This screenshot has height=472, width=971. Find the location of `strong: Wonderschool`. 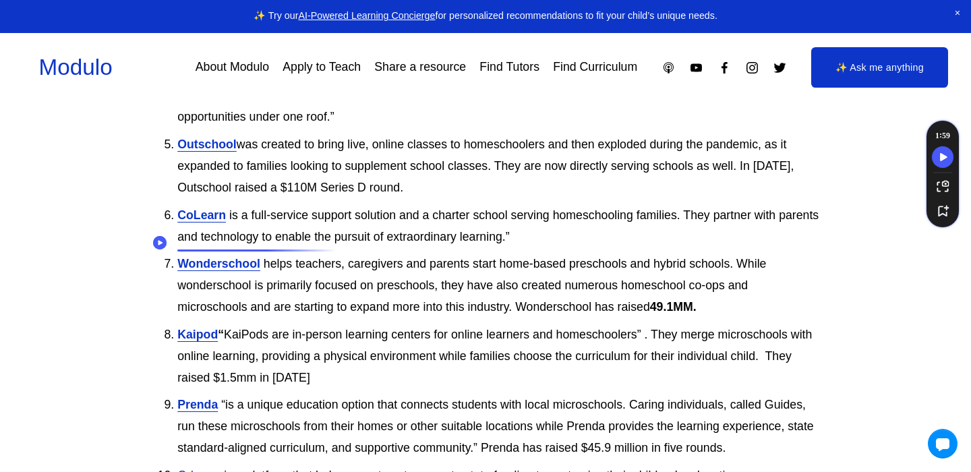

strong: Wonderschool is located at coordinates (219, 264).